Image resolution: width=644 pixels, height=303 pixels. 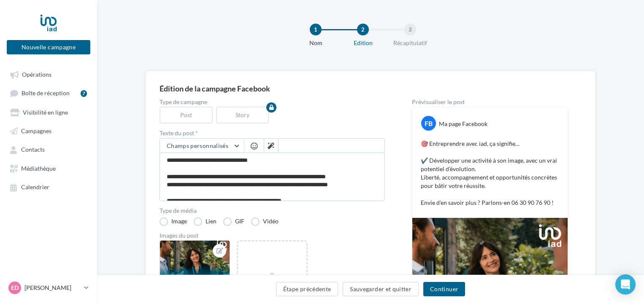 I want to click on span: Opérations, so click(x=37, y=74).